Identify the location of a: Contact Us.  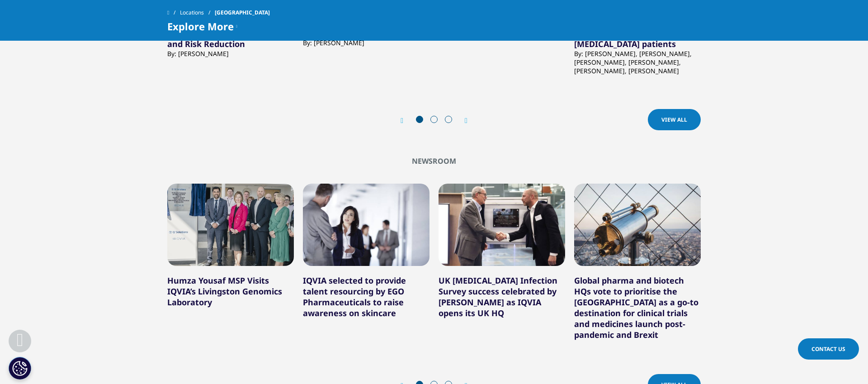
(828, 349).